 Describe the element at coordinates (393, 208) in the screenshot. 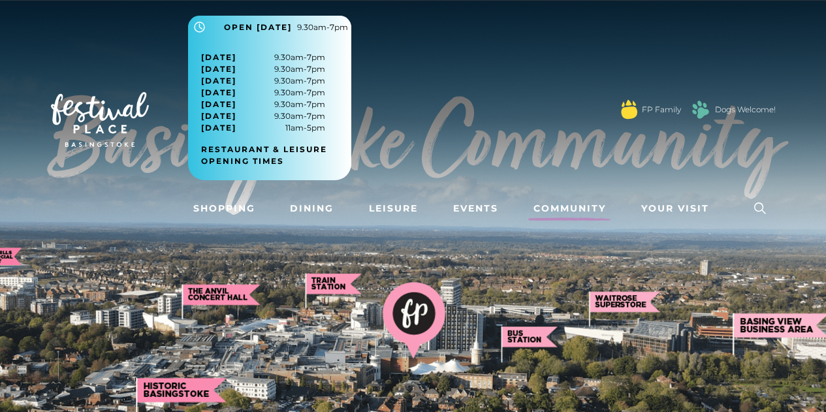

I see `a: Leisure` at that location.